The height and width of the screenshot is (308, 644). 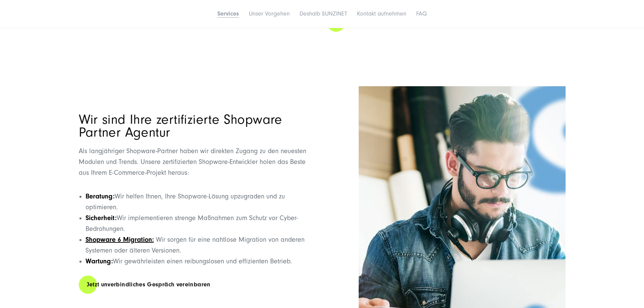 What do you see at coordinates (269, 14) in the screenshot?
I see `a: Unser Vorgehen` at bounding box center [269, 14].